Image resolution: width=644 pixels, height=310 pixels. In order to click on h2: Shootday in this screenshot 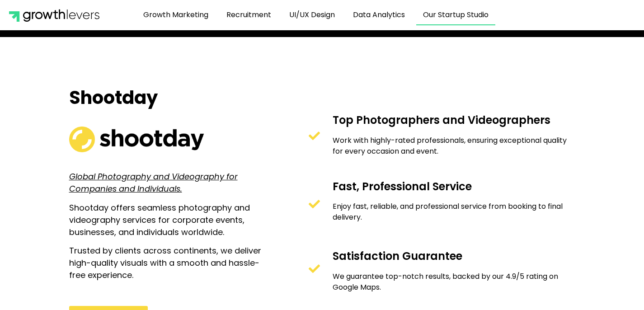, I will do `click(166, 98)`.